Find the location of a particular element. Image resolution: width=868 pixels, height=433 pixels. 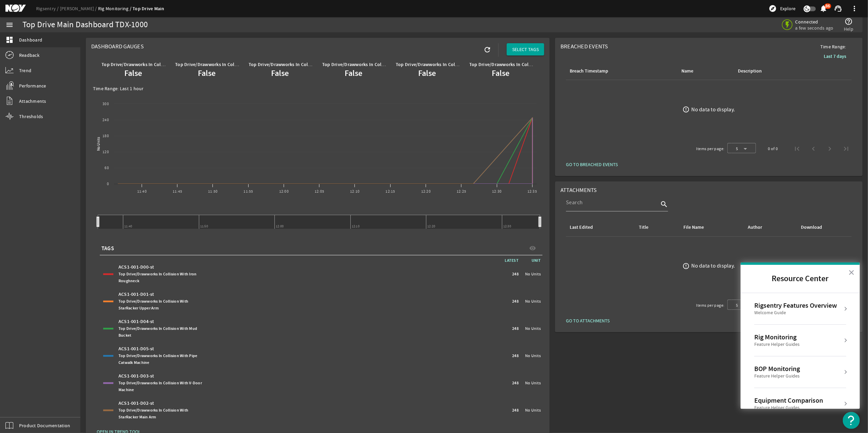

text: 180 is located at coordinates (106, 136).